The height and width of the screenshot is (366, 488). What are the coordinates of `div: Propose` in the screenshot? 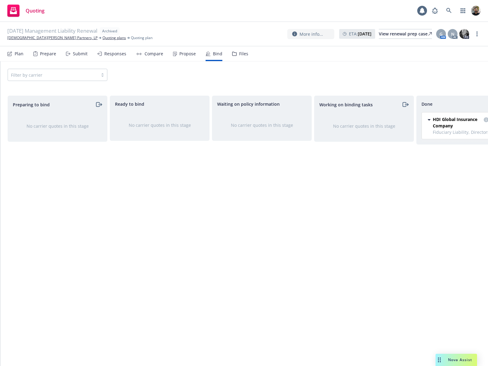 It's located at (188, 54).